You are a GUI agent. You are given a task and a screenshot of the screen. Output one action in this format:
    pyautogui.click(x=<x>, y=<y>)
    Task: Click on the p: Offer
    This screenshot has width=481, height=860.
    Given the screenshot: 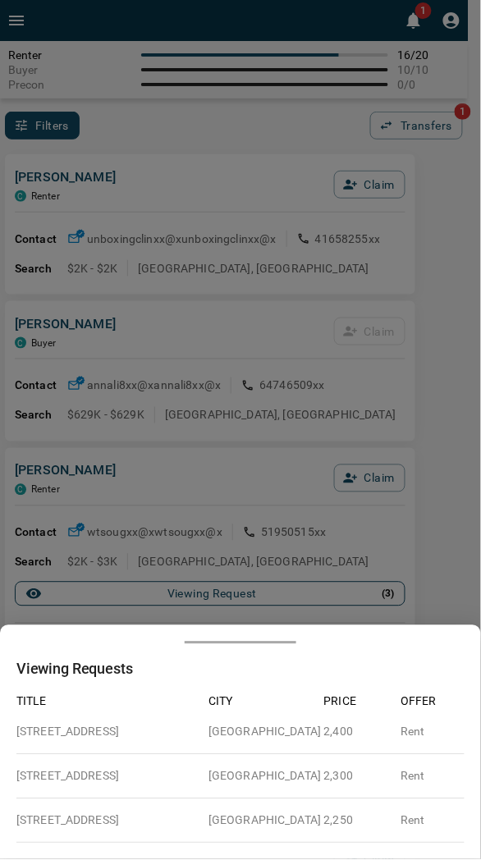 What is the action you would take?
    pyautogui.click(x=432, y=701)
    